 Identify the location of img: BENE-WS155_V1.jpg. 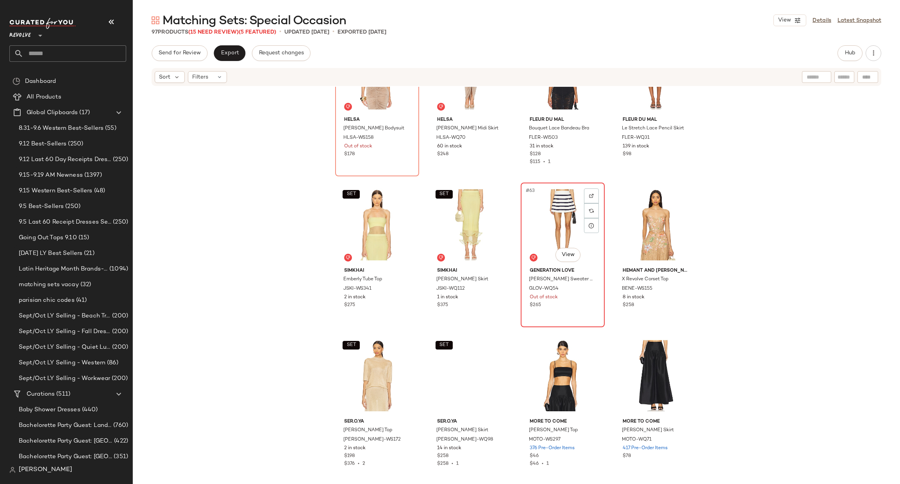
(656, 225).